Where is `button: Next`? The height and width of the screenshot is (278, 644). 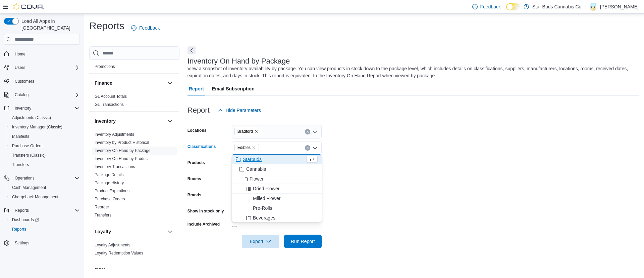
button: Next is located at coordinates (191, 51).